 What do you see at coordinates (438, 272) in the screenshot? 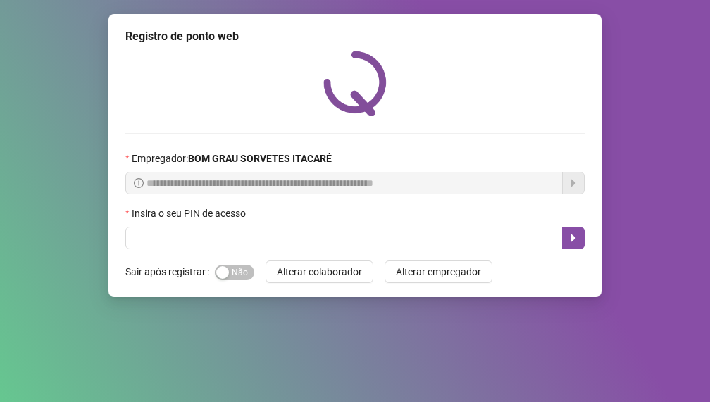
I see `button: Alterar empregador` at bounding box center [438, 272].